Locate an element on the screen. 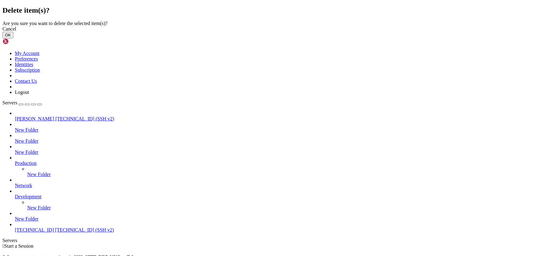  a: Contact Us is located at coordinates (26, 81).